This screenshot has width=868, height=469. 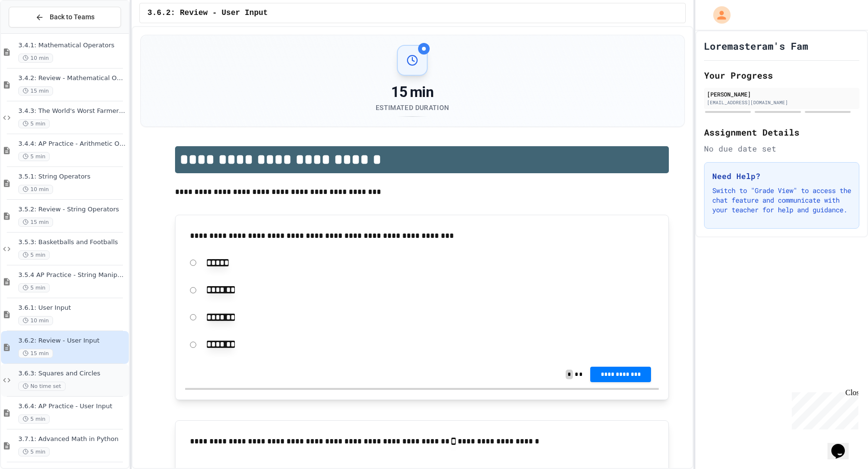 I want to click on h2: Assignment Details, so click(x=782, y=132).